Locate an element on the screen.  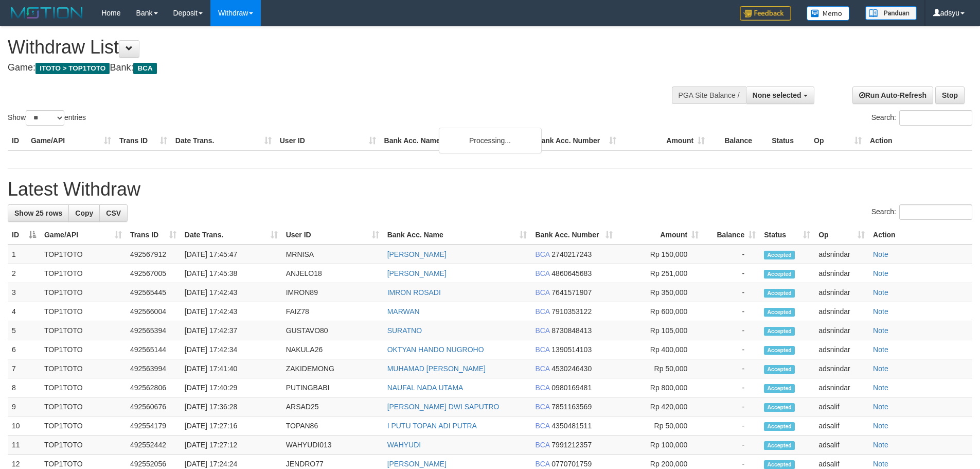
th: Amount is located at coordinates (665, 141).